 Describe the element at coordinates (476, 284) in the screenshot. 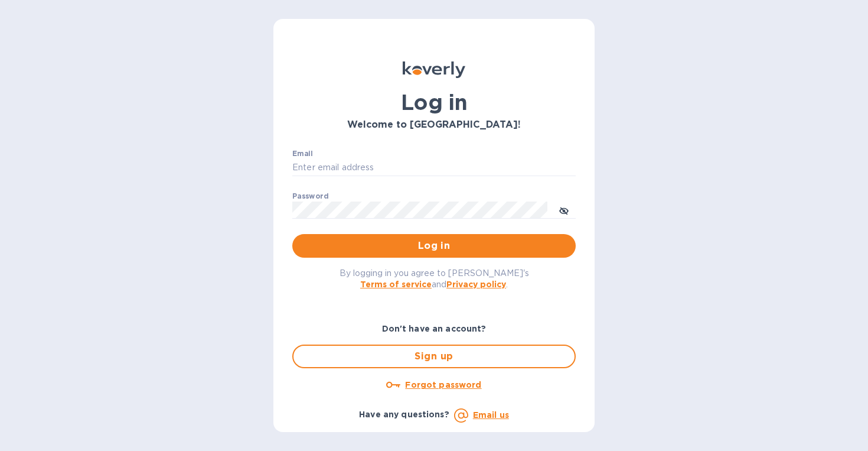

I see `a: Privacy policy` at that location.